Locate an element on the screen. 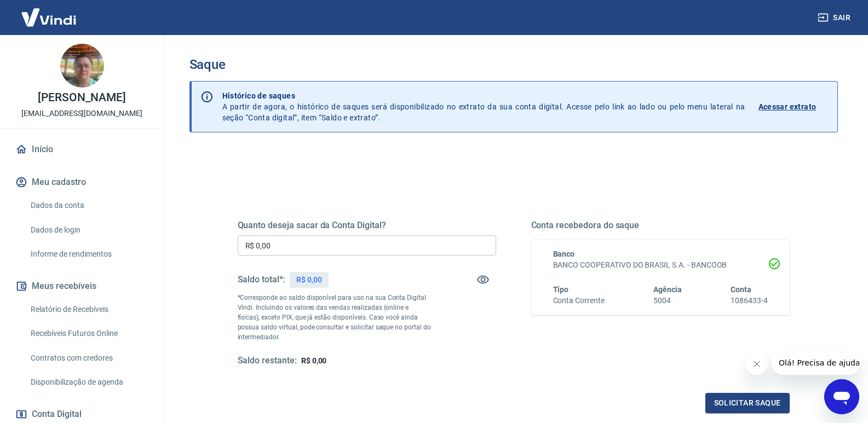  a: Contratos com credores is located at coordinates (88, 358).